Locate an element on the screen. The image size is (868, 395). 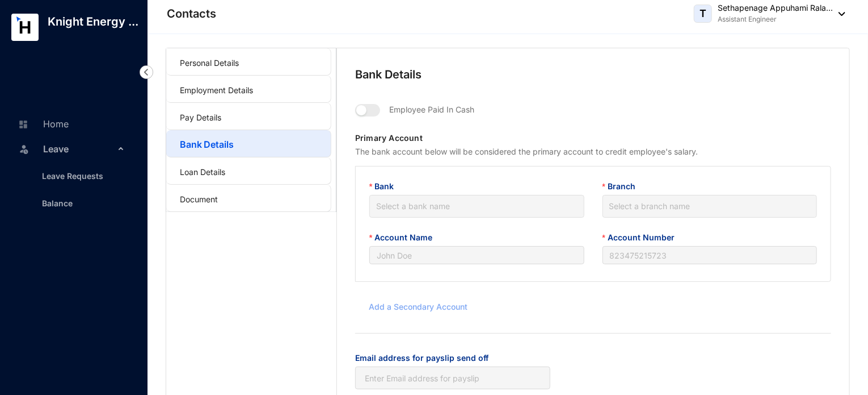
a: Loan Details is located at coordinates (202, 172).